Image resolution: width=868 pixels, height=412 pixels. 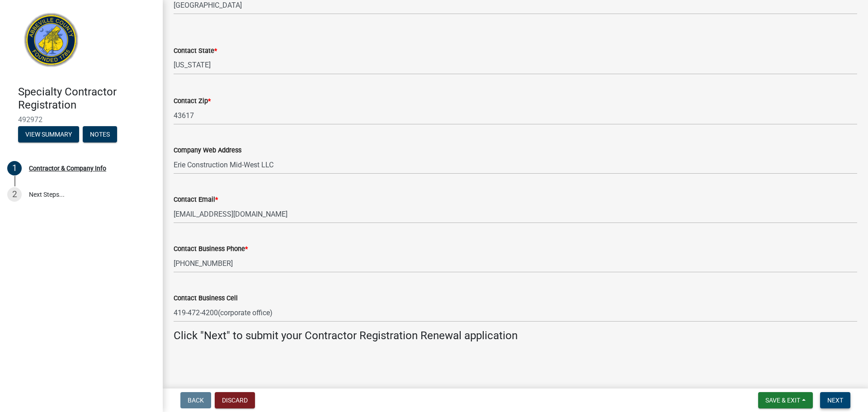 What do you see at coordinates (835, 400) in the screenshot?
I see `button: Next` at bounding box center [835, 400].